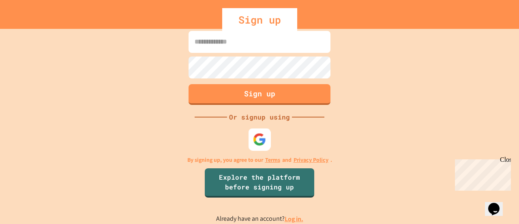 Image resolution: width=519 pixels, height=224 pixels. What do you see at coordinates (260, 159) in the screenshot?
I see `p: By signing up, you agree to our and .` at bounding box center [260, 159].